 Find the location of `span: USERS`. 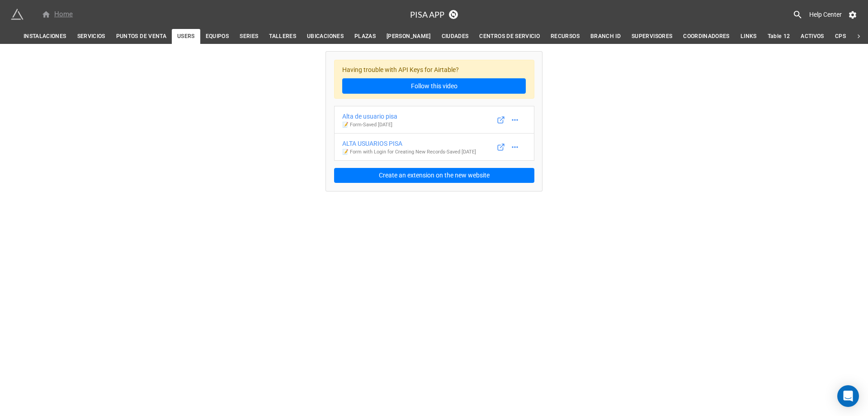

span: USERS is located at coordinates (186, 36).